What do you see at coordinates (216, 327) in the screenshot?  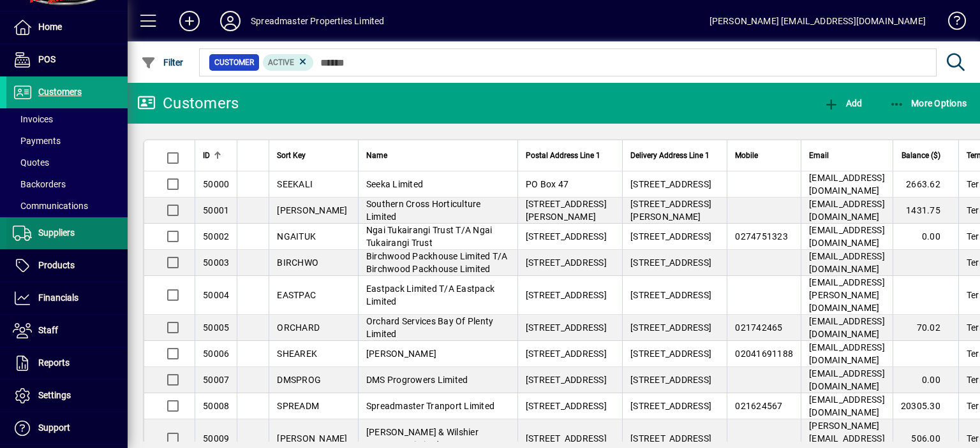 I see `span: 50005` at bounding box center [216, 327].